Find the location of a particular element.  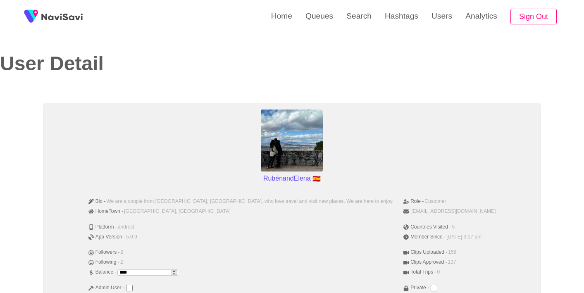

span: Platform - is located at coordinates (103, 227).